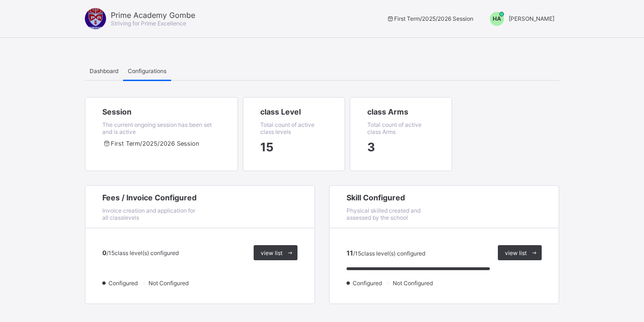  I want to click on span: class Level, so click(293, 112).